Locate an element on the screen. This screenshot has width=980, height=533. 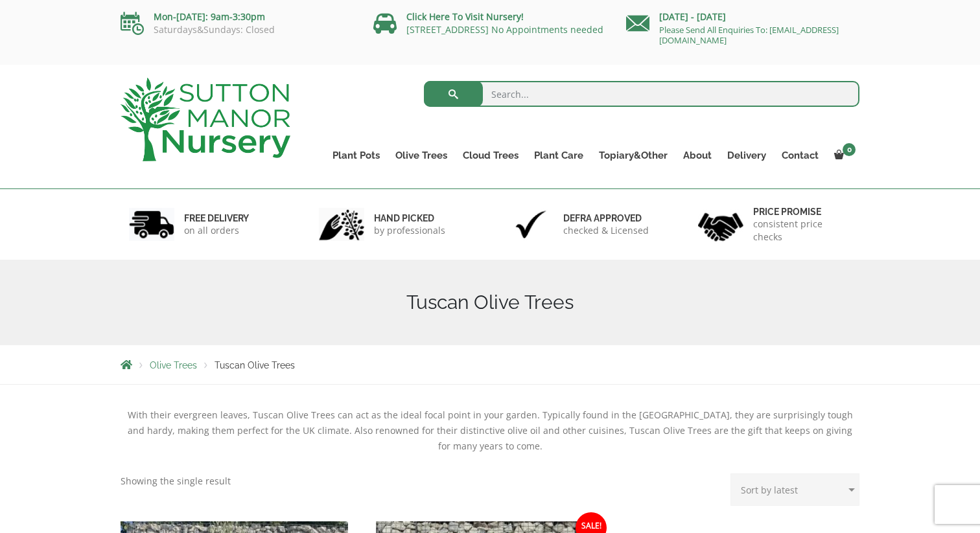
a: Delivery is located at coordinates (747, 155).